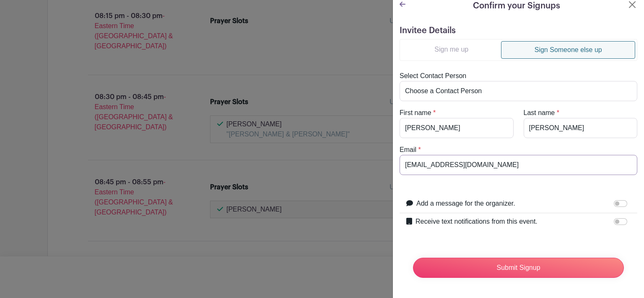  Describe the element at coordinates (568, 50) in the screenshot. I see `a: Sign Someone else up` at that location.